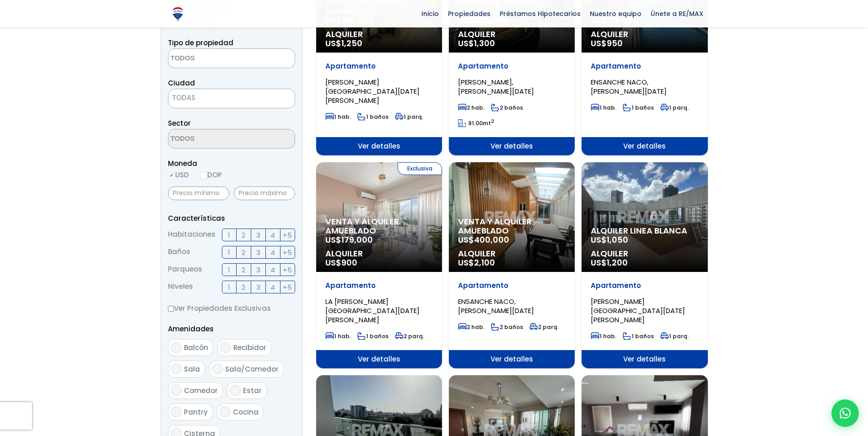 The height and width of the screenshot is (436, 868). I want to click on span: Sector, so click(179, 123).